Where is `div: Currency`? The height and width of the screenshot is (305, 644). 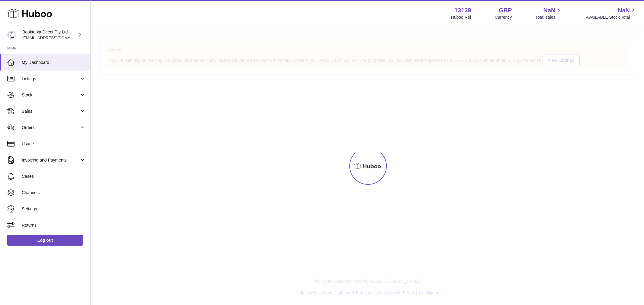
div: Currency is located at coordinates (503, 17).